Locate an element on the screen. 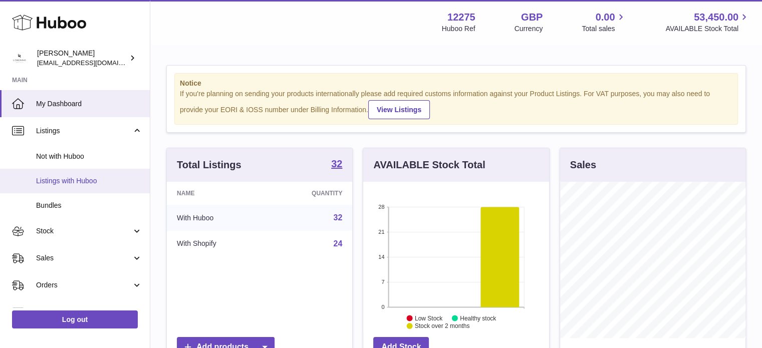  td: With Huboo is located at coordinates (217, 218).